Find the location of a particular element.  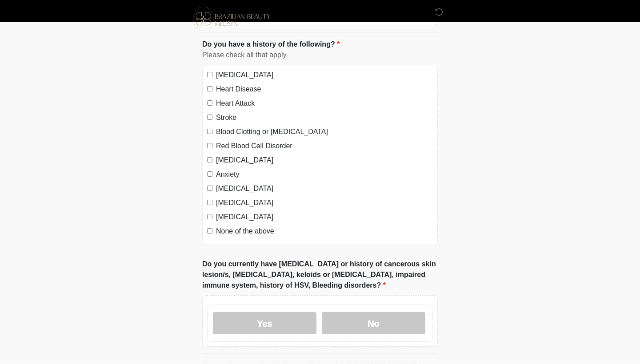

input: Stroke is located at coordinates (210, 117).